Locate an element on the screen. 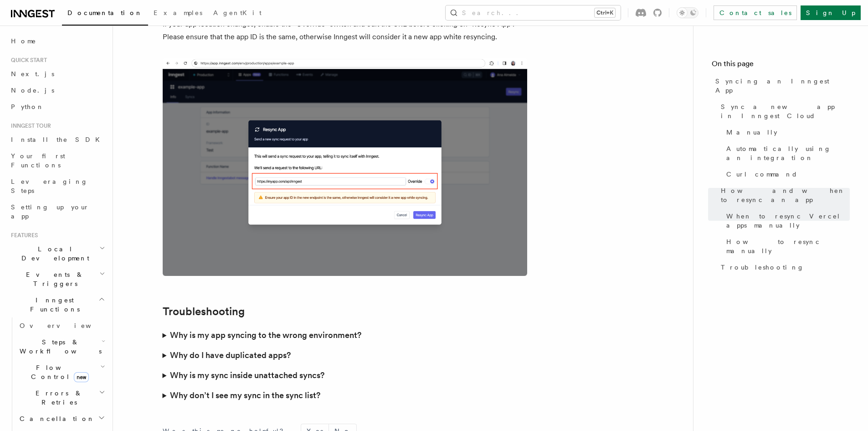  h3: Why is my app syncing to the wrong environment? is located at coordinates (266, 335).